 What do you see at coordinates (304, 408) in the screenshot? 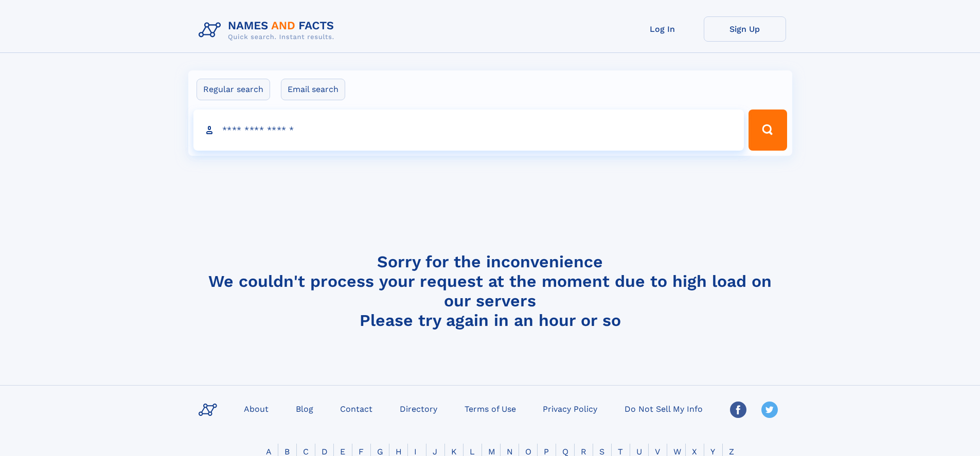
I see `a: Blog` at bounding box center [304, 408].